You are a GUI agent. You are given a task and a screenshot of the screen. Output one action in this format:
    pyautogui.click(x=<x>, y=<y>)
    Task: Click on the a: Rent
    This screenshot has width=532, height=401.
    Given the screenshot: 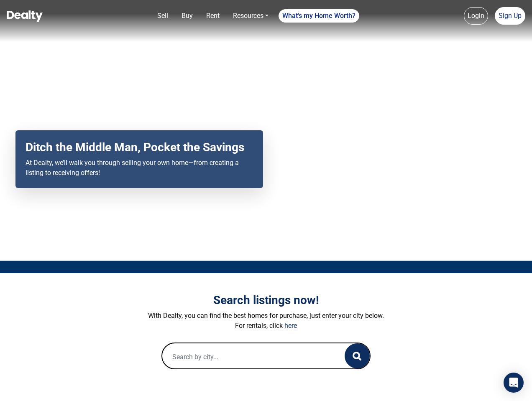 What is the action you would take?
    pyautogui.click(x=213, y=16)
    